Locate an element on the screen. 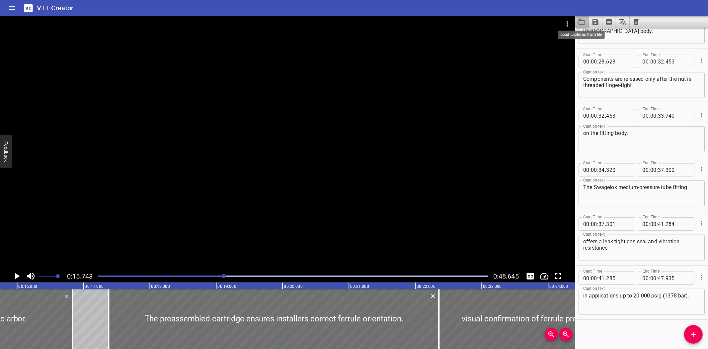  input: 41 is located at coordinates (661, 224).